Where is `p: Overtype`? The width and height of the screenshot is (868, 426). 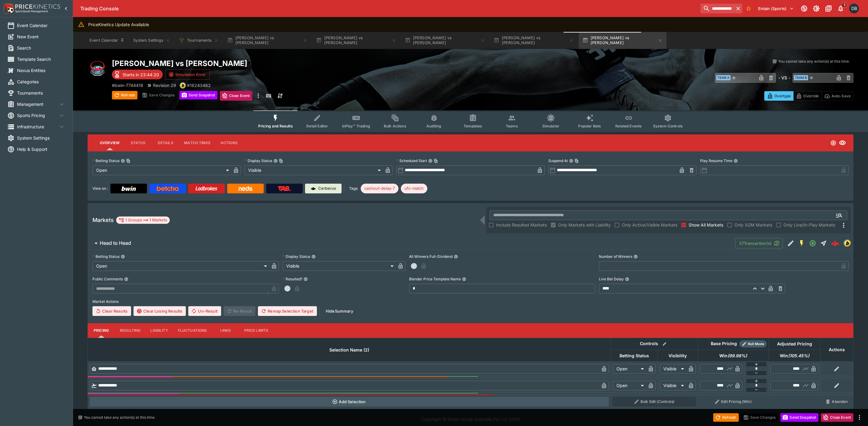
p: Overtype is located at coordinates (782, 96).